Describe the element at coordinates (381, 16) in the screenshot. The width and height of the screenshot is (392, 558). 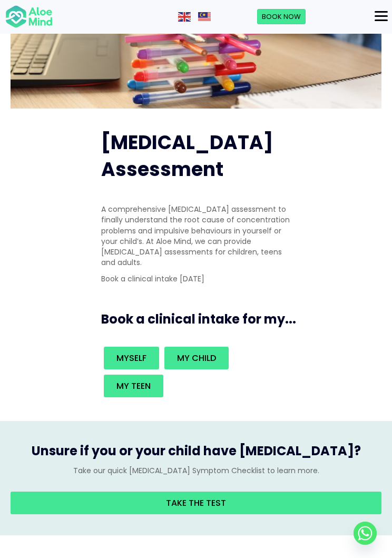
I see `button: Menu` at that location.